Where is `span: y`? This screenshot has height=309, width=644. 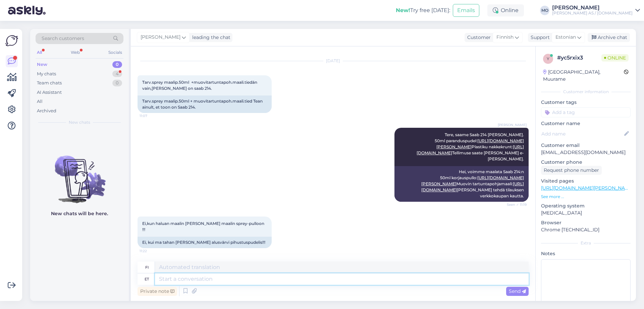 span: y is located at coordinates (549, 59).